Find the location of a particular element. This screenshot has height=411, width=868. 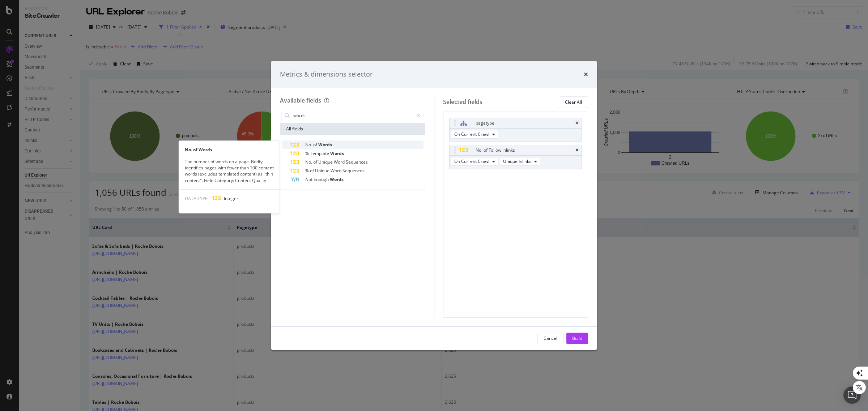

div: The number of words on a page. Botify identifies pages with fewer than 100 content words (exclude... is located at coordinates (229, 171).